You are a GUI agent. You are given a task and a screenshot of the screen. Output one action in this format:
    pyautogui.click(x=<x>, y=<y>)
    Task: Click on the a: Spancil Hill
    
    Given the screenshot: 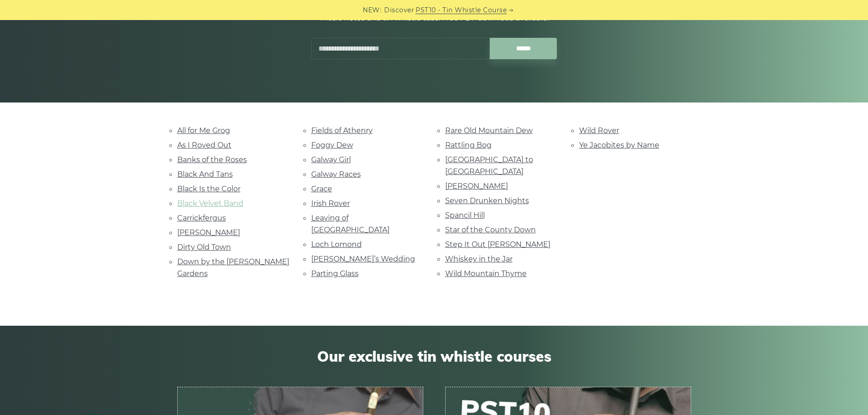 What is the action you would take?
    pyautogui.click(x=465, y=215)
    